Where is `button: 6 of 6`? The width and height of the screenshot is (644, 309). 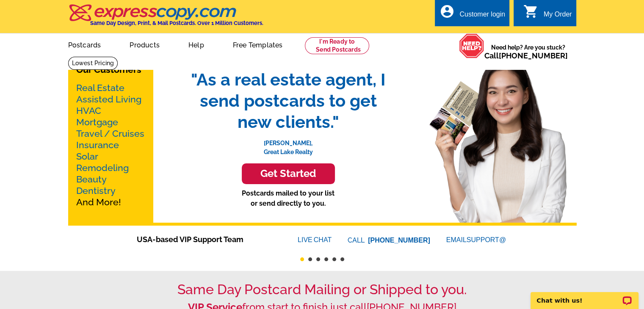 button: 6 of 6 is located at coordinates (342, 259).